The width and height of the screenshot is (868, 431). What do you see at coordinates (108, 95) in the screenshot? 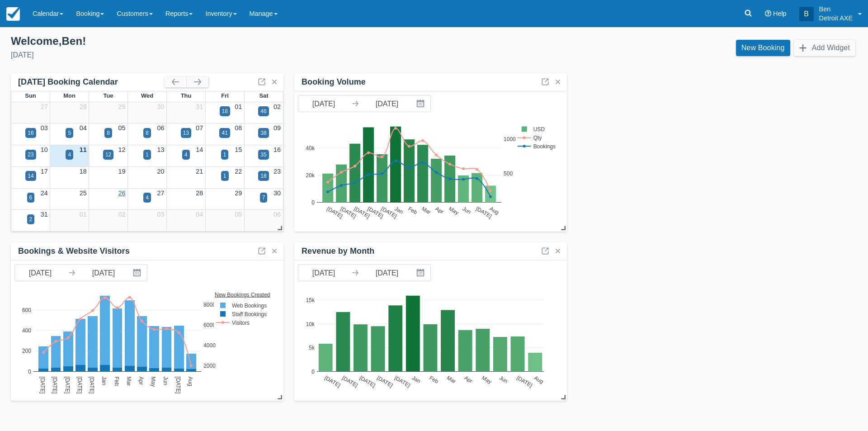
I see `span: Tue` at bounding box center [108, 95].